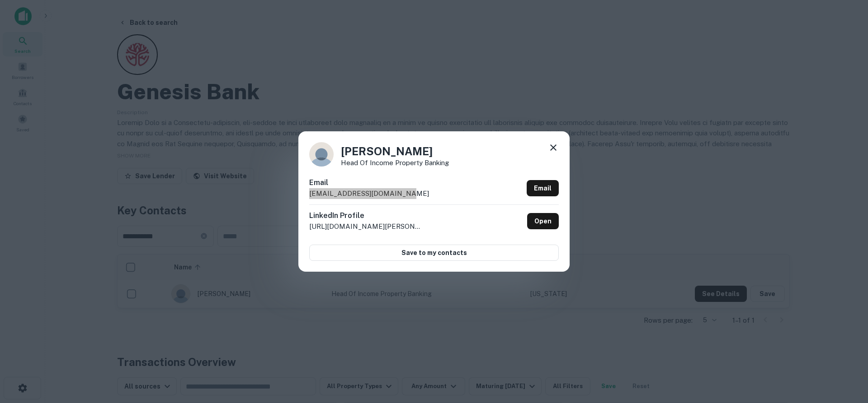  What do you see at coordinates (434, 253) in the screenshot?
I see `button: Save to my contacts` at bounding box center [434, 253].